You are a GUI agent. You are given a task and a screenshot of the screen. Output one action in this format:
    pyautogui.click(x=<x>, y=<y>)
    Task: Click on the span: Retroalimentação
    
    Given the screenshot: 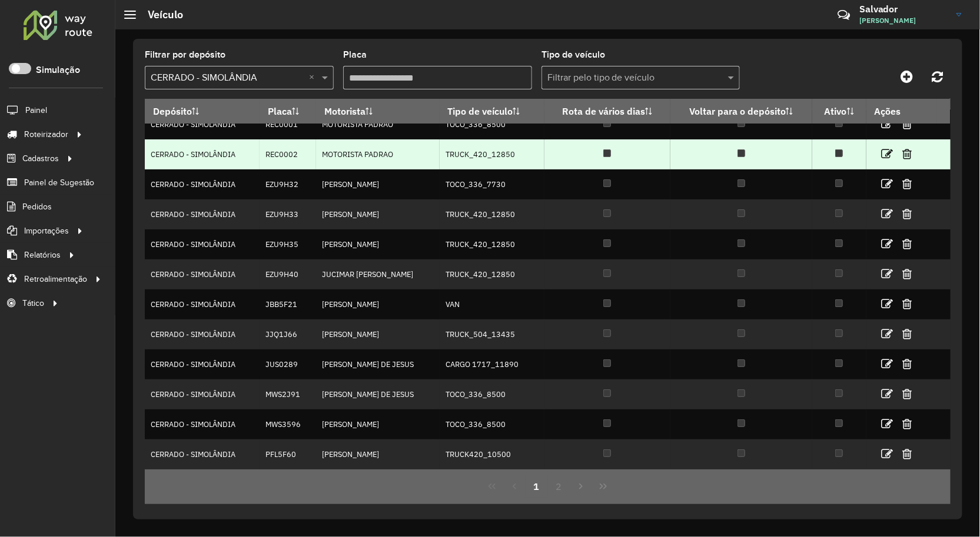 What is the action you would take?
    pyautogui.click(x=56, y=279)
    